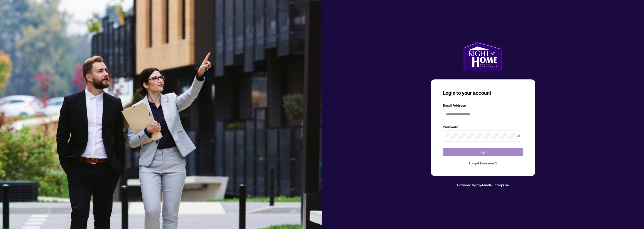 Image resolution: width=644 pixels, height=229 pixels. I want to click on button: Login, so click(483, 152).